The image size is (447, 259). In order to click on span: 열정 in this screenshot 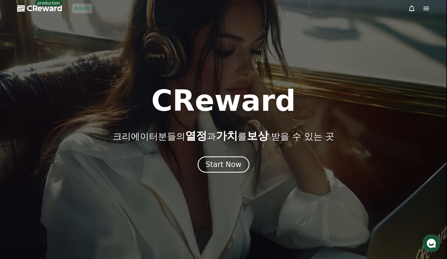, I will do `click(196, 135)`.